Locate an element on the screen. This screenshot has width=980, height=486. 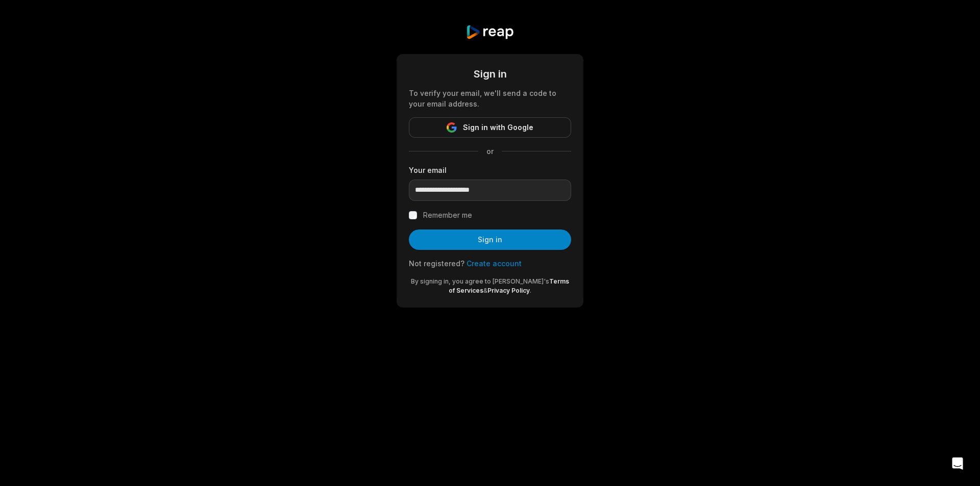
label: Remember me is located at coordinates (448, 215).